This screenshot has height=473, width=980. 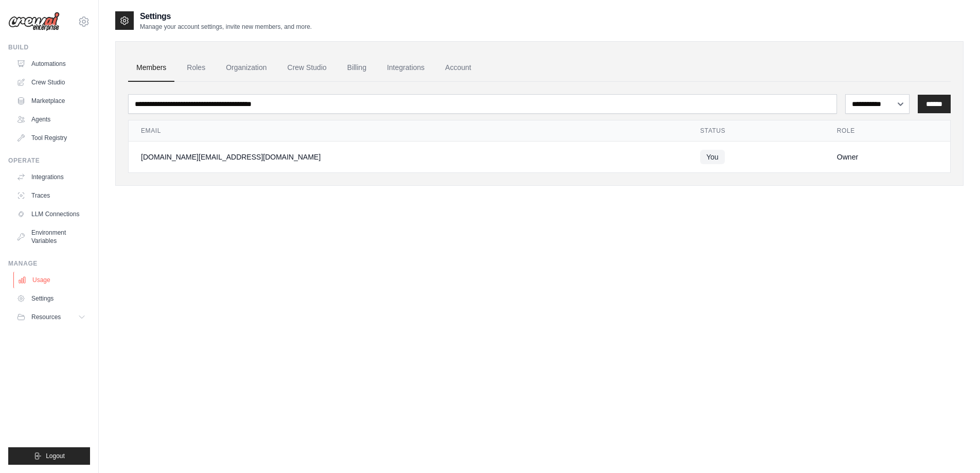 What do you see at coordinates (356, 68) in the screenshot?
I see `a: Billing` at bounding box center [356, 68].